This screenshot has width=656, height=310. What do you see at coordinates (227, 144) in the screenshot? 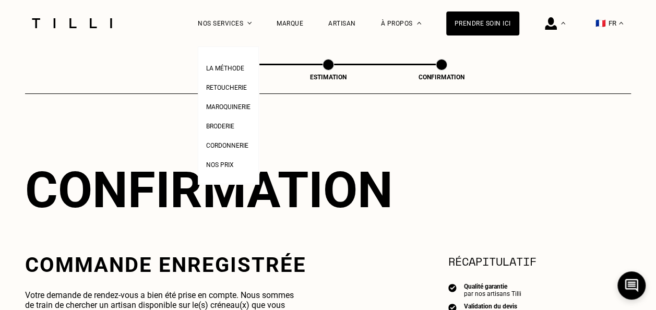
I see `a: Cordonnerie` at bounding box center [227, 144].